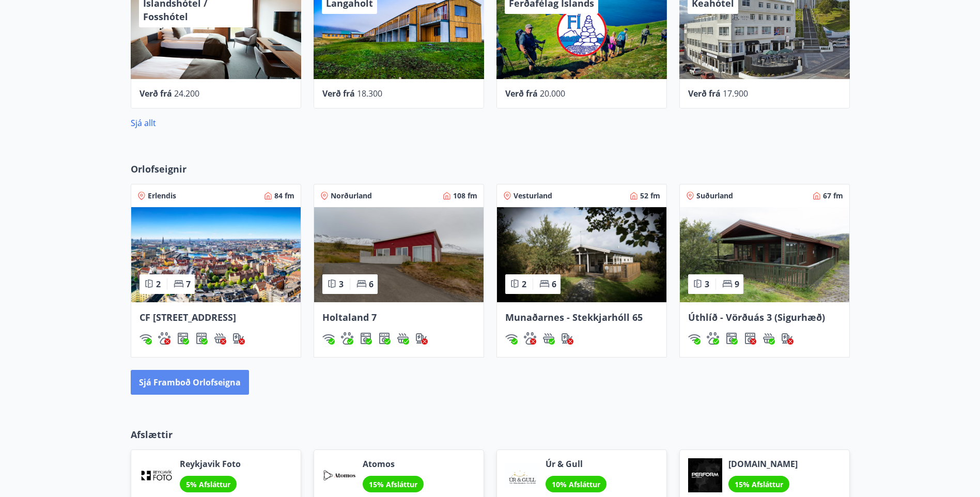  What do you see at coordinates (552, 93) in the screenshot?
I see `span: 20.000` at bounding box center [552, 93].